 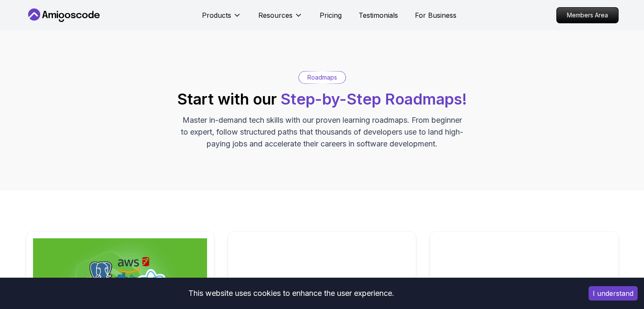 What do you see at coordinates (378, 15) in the screenshot?
I see `p: Testimonials` at bounding box center [378, 15].